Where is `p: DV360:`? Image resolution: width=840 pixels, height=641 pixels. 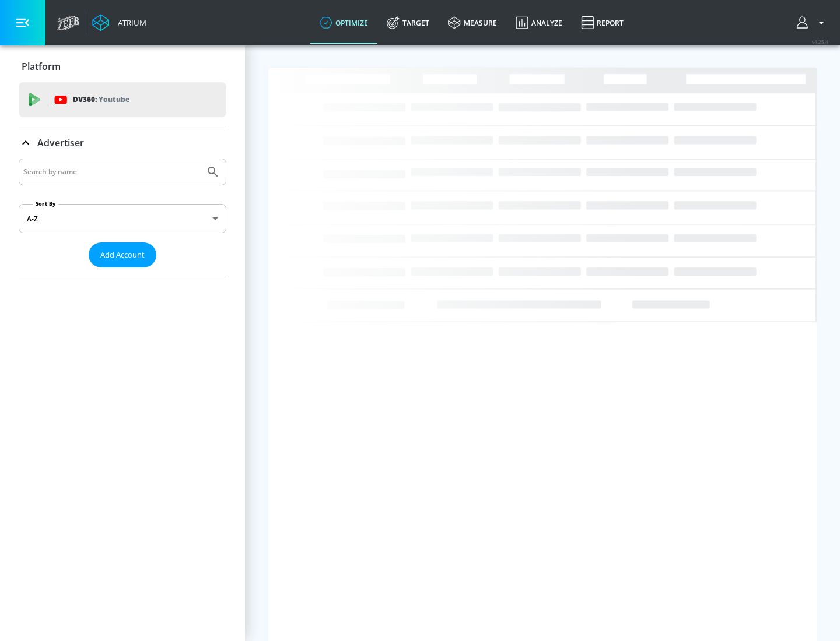
p: DV360: is located at coordinates (100, 100).